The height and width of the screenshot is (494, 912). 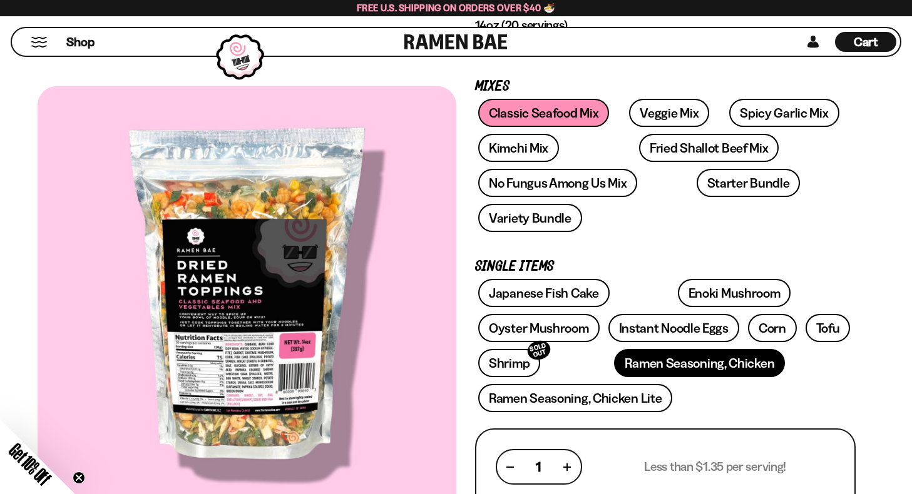 I want to click on span: 1, so click(x=538, y=467).